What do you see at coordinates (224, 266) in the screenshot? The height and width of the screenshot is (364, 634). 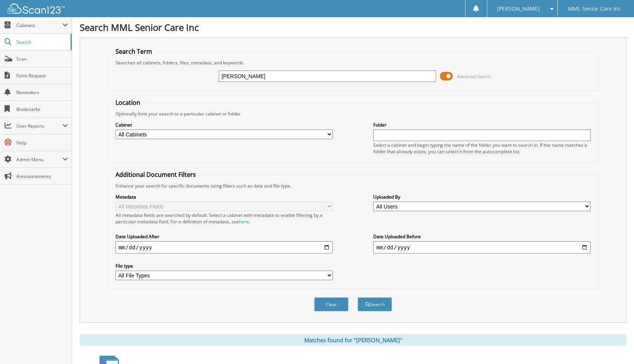 I see `label: File type` at bounding box center [224, 266].